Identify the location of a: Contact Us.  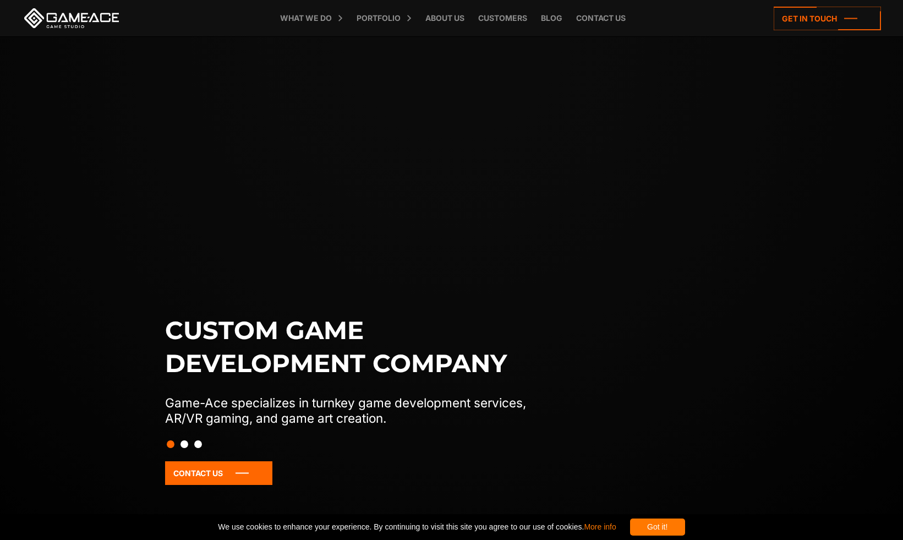
(218, 473).